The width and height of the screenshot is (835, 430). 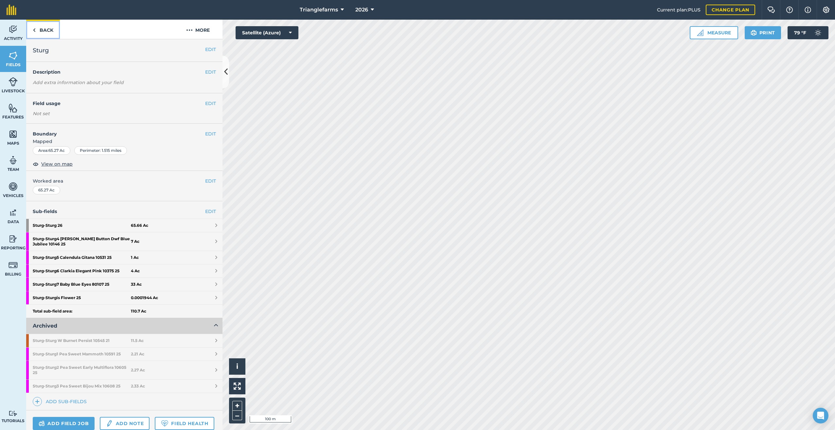 What do you see at coordinates (138, 386) in the screenshot?
I see `strong: 2.33 Ac` at bounding box center [138, 386].